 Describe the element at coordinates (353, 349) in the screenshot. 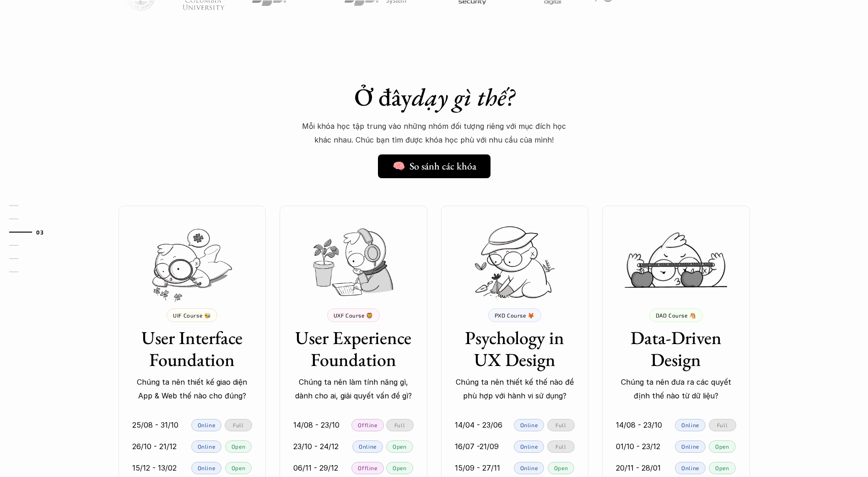

I see `h3: User Experience Foundation` at that location.